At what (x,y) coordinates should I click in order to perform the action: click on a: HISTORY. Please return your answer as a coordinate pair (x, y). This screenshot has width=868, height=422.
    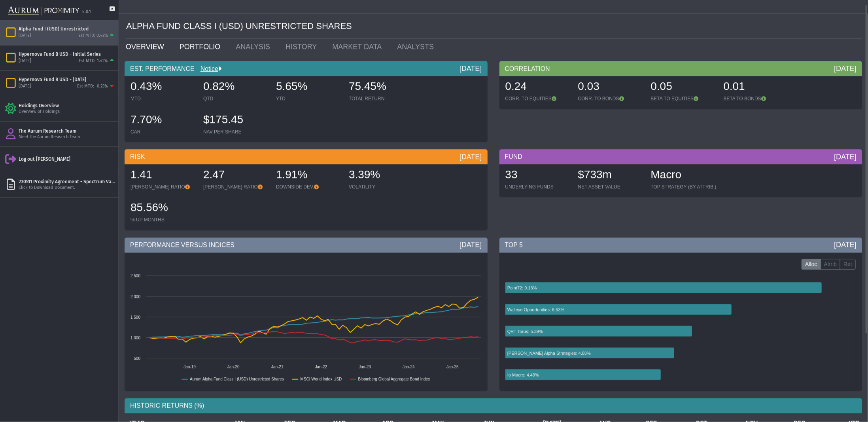
    Looking at the image, I should click on (303, 47).